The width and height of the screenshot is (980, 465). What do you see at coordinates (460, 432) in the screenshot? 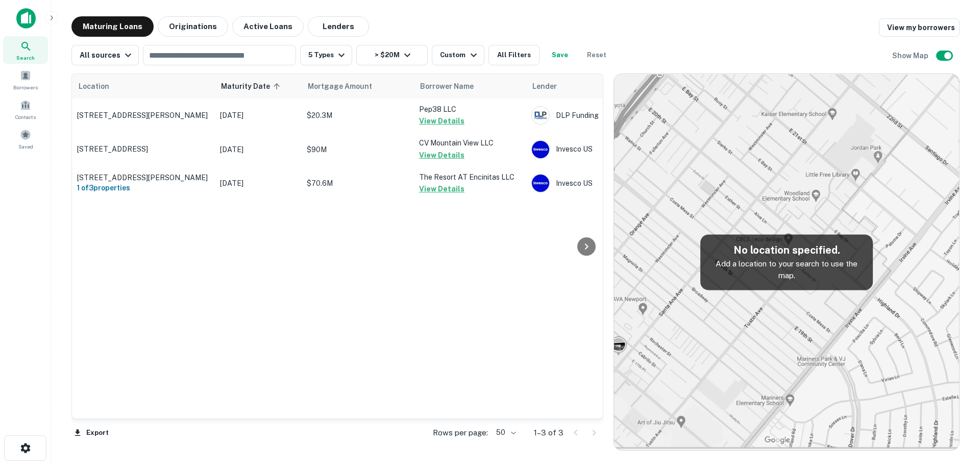
I see `p: Rows per page:` at bounding box center [460, 432].